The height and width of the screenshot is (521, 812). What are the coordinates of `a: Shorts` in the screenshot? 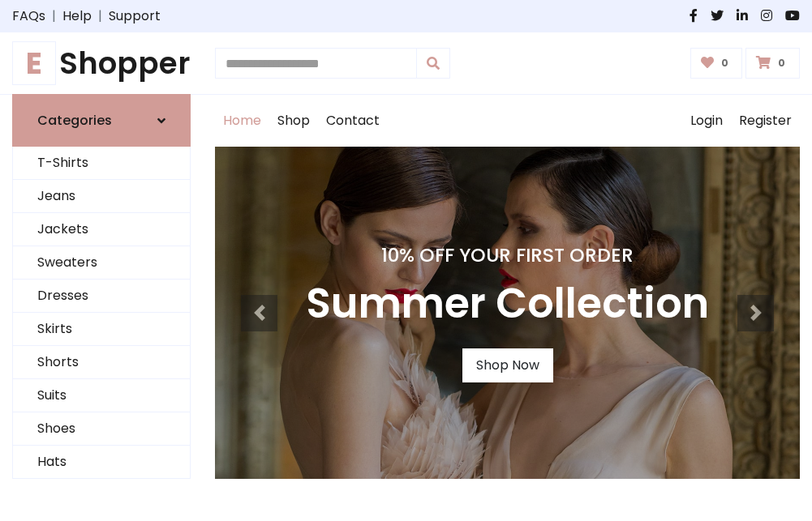 It's located at (101, 362).